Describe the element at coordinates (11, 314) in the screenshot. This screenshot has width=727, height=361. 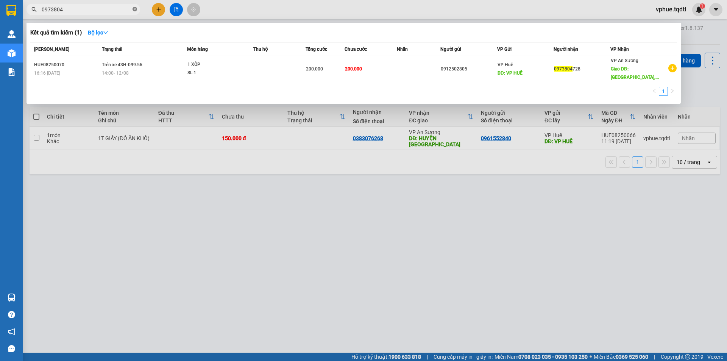
I see `span: question-circle` at that location.